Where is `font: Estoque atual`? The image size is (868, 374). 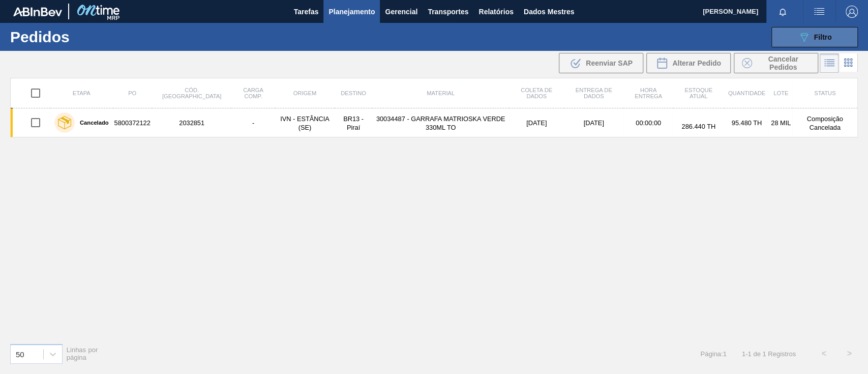
font: Estoque atual is located at coordinates (698, 93).